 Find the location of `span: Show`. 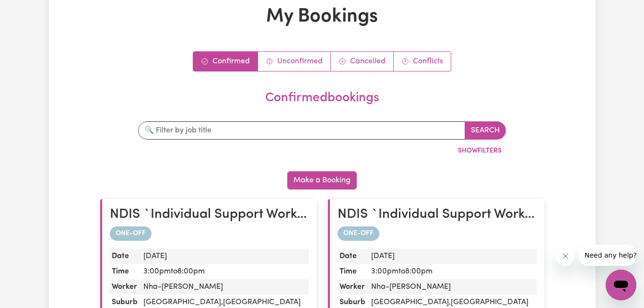

span: Show is located at coordinates (468, 151).